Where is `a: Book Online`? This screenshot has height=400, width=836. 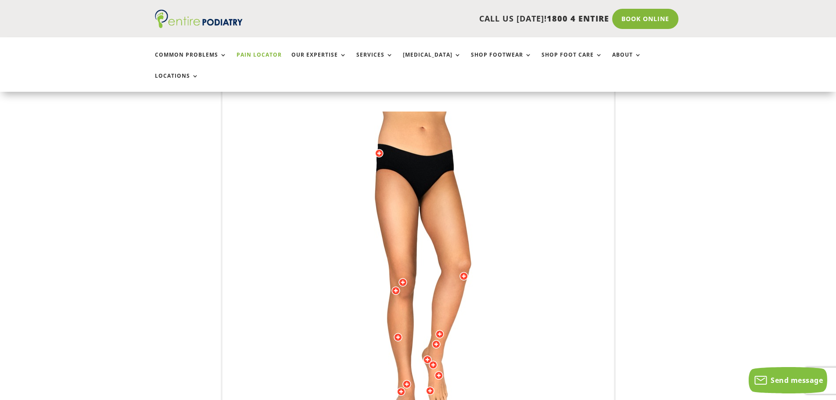 a: Book Online is located at coordinates (645, 19).